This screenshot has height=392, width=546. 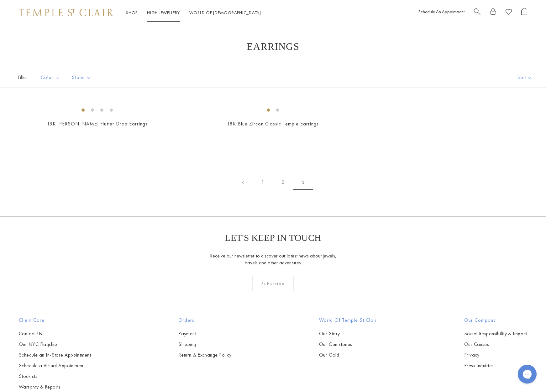 I want to click on span: Color, so click(x=51, y=77).